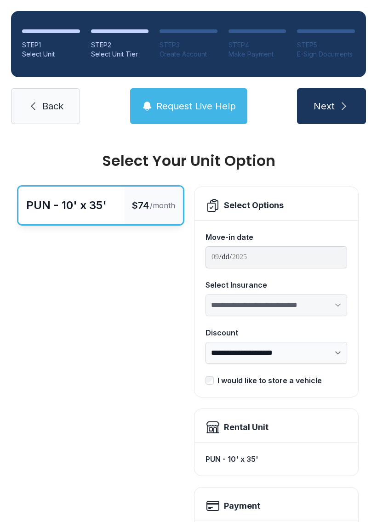 The image size is (377, 522). What do you see at coordinates (188, 161) in the screenshot?
I see `div: Select Your Unit Option` at bounding box center [188, 161].